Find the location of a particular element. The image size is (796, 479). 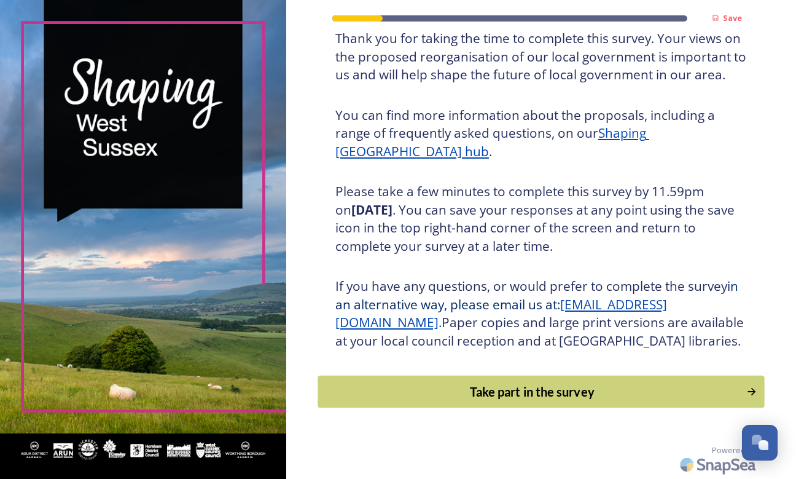

img: SnapSea Logo is located at coordinates (720, 464).